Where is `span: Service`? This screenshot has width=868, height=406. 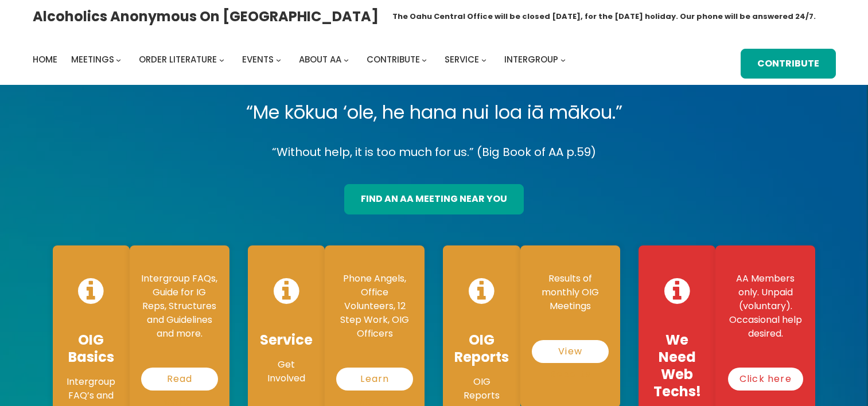 span: Service is located at coordinates (462, 59).